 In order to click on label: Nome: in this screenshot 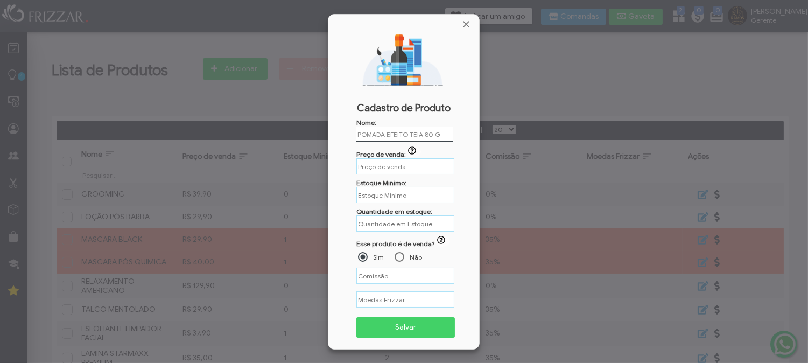, I will do `click(366, 122)`.